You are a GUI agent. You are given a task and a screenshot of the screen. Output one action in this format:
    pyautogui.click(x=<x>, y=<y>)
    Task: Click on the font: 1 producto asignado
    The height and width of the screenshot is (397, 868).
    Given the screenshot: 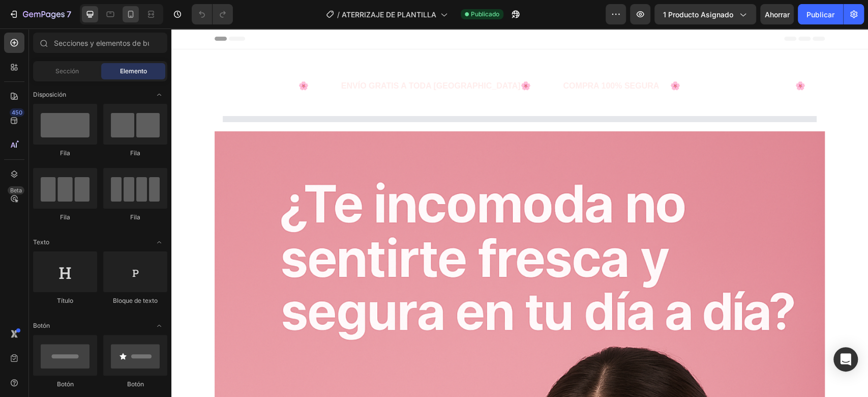 What is the action you would take?
    pyautogui.click(x=698, y=15)
    